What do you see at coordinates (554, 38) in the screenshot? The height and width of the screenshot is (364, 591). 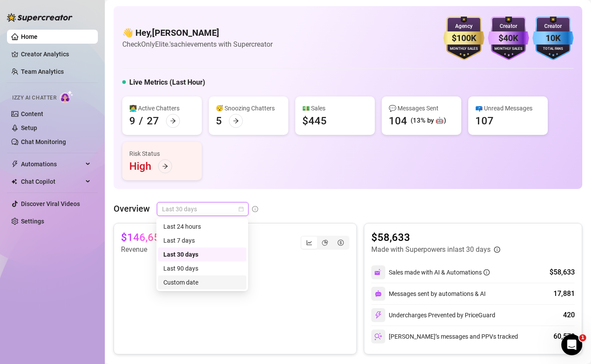 I see `img: blue-badge-DgoSNQY1.svg` at bounding box center [554, 38].